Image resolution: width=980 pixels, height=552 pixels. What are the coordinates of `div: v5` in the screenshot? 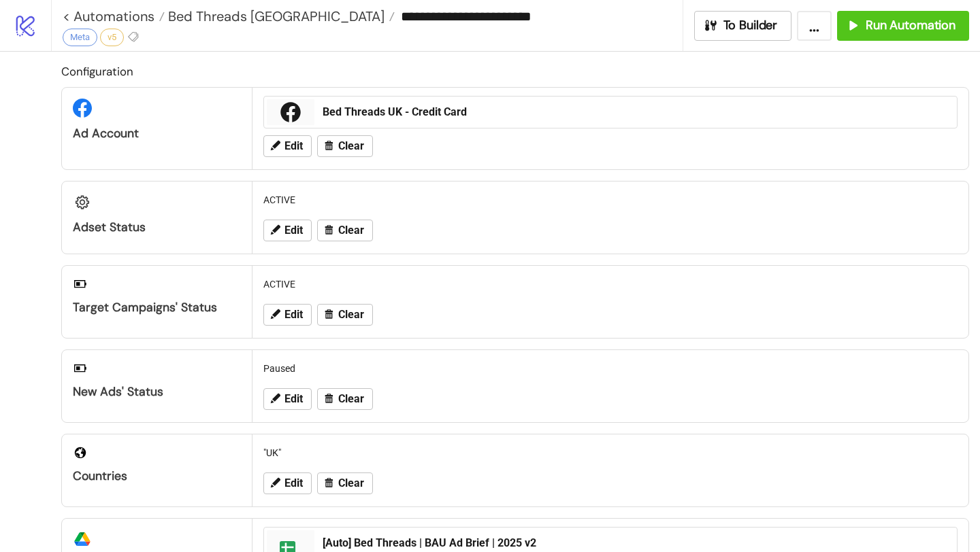 It's located at (112, 37).